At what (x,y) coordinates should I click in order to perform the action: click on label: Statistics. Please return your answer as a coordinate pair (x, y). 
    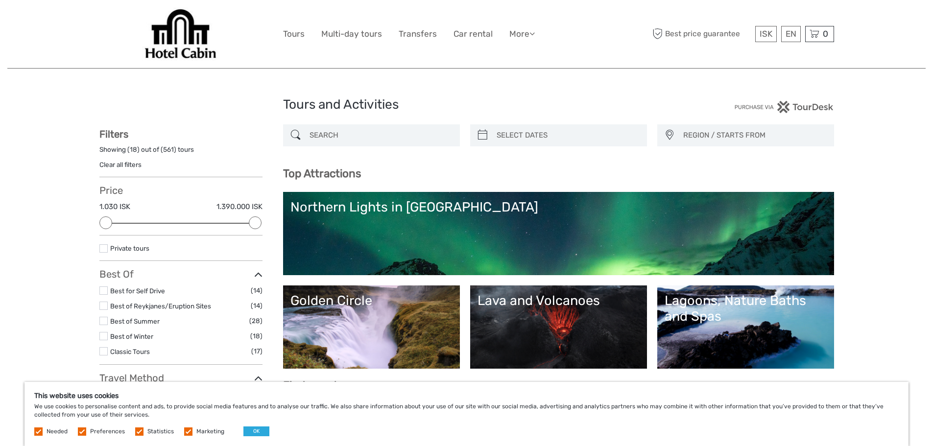
    Looking at the image, I should click on (161, 431).